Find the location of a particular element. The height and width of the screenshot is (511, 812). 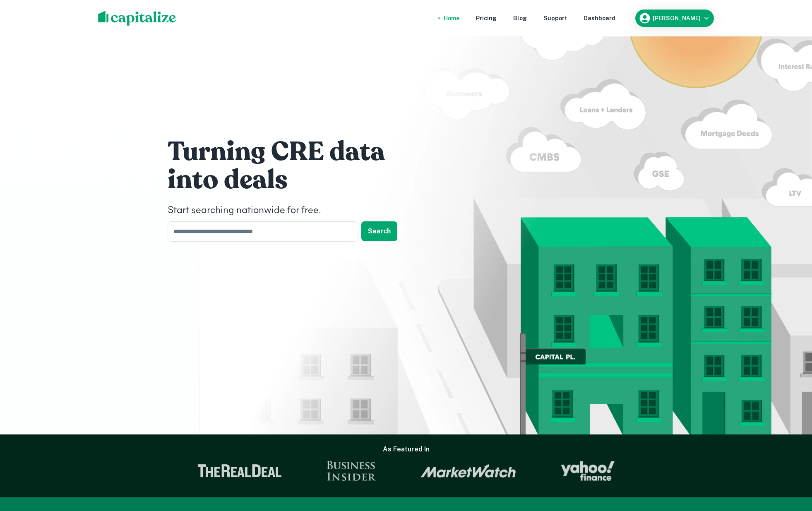

a: Blog is located at coordinates (520, 18).